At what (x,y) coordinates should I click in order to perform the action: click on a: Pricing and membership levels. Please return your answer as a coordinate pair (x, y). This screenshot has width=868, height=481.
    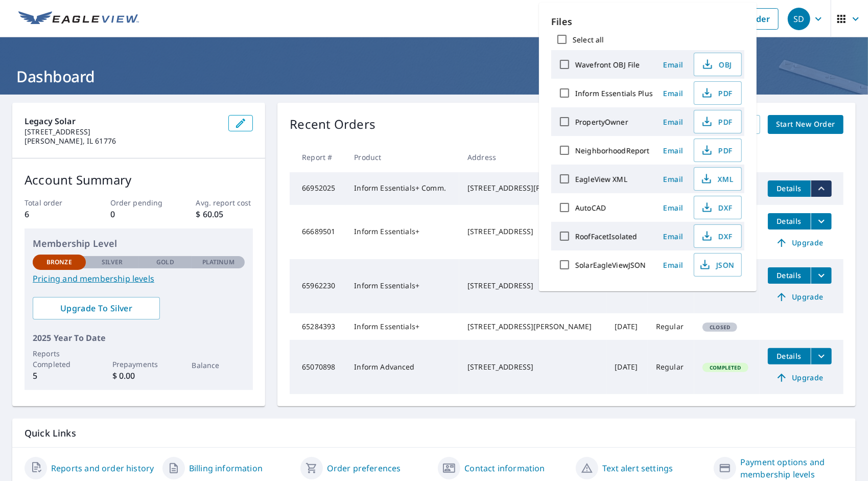
    Looking at the image, I should click on (139, 278).